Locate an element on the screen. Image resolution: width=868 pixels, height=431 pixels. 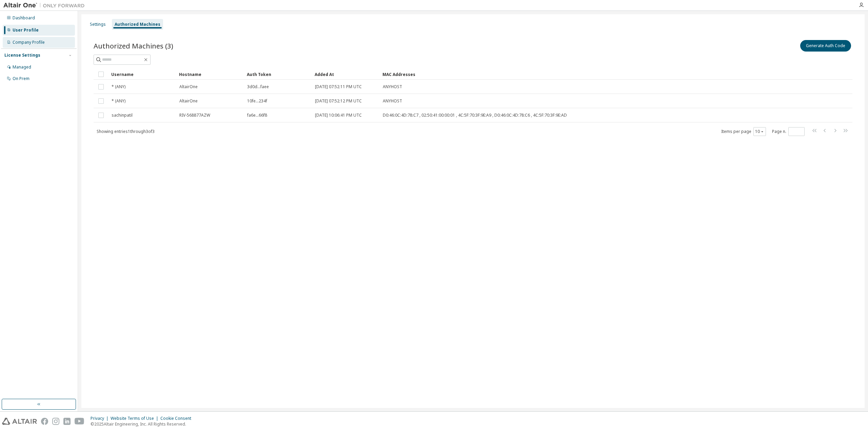
span: Showing entries 1 through 3 of 3 is located at coordinates (125, 131).